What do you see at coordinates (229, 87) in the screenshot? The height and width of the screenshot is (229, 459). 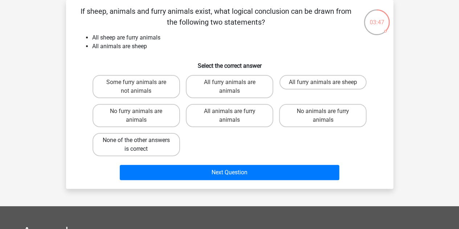 I see `label: All furry animals are animals` at bounding box center [229, 87].